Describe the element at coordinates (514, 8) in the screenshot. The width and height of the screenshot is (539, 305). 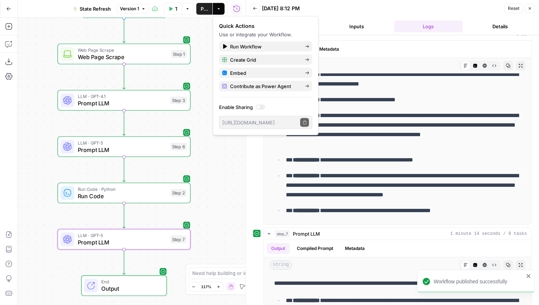
I see `button: Reset` at that location.